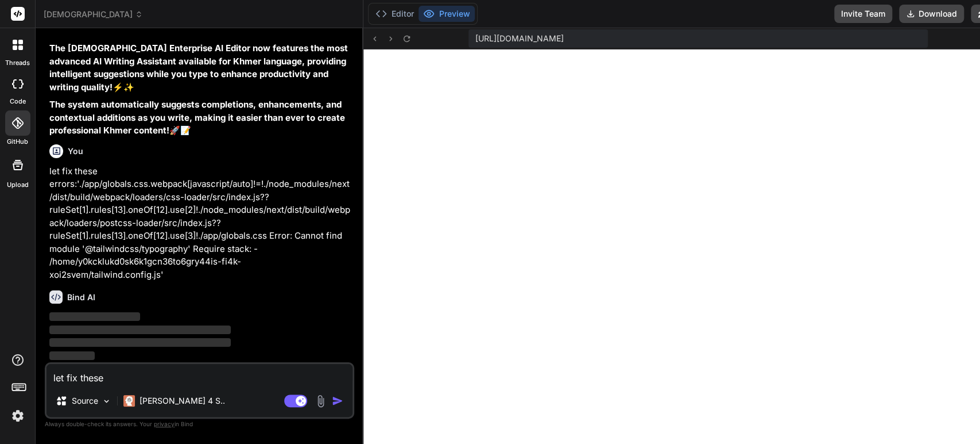  I want to click on p: Always double-check its answers. Your in Bind, so click(199, 423).